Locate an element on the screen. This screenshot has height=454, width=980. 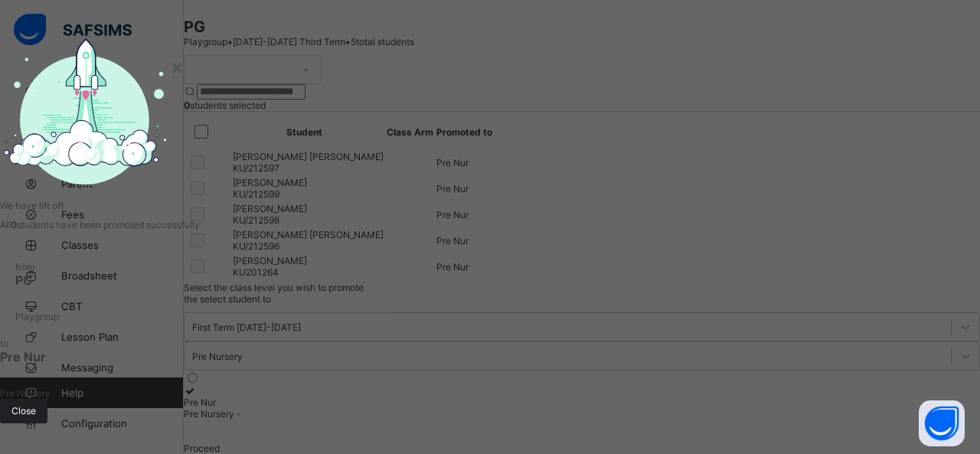
span: from is located at coordinates (25, 267).